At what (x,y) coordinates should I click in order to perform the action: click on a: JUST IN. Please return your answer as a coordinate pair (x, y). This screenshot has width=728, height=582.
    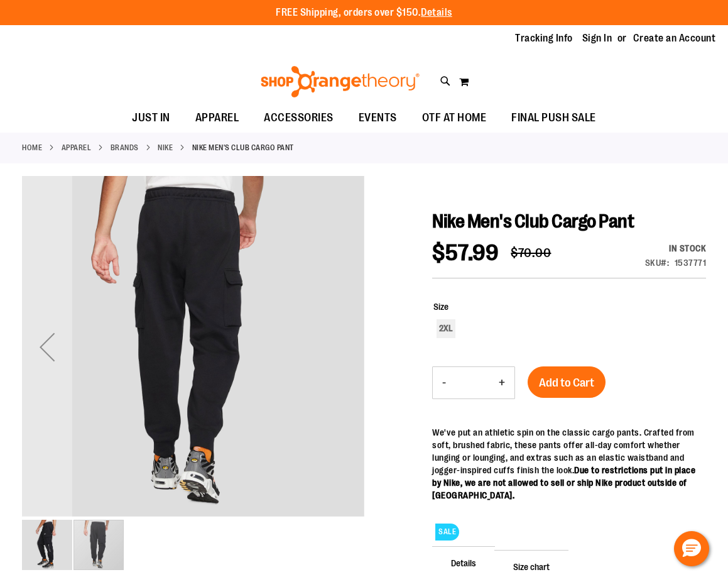
    Looking at the image, I should click on (151, 118).